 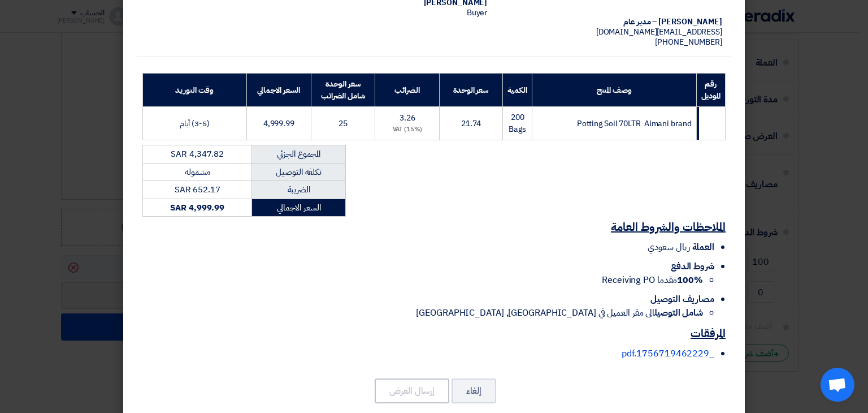 What do you see at coordinates (471, 90) in the screenshot?
I see `th: سعر الوحدة` at bounding box center [471, 90].